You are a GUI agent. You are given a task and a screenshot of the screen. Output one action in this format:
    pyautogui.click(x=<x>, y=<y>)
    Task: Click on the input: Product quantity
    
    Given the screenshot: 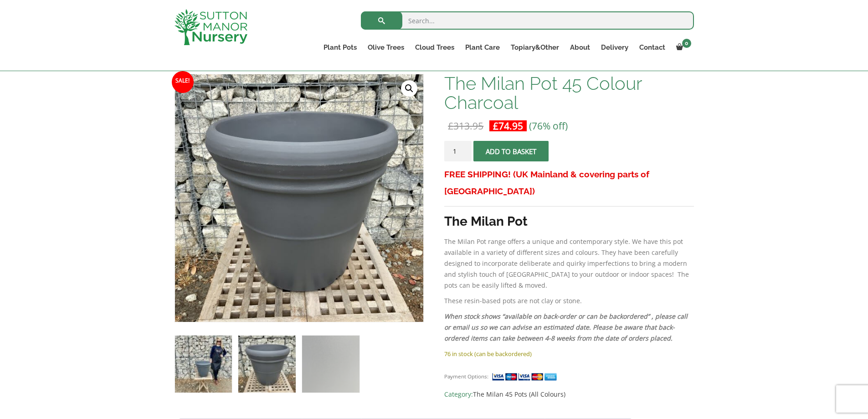 What is the action you would take?
    pyautogui.click(x=458, y=151)
    